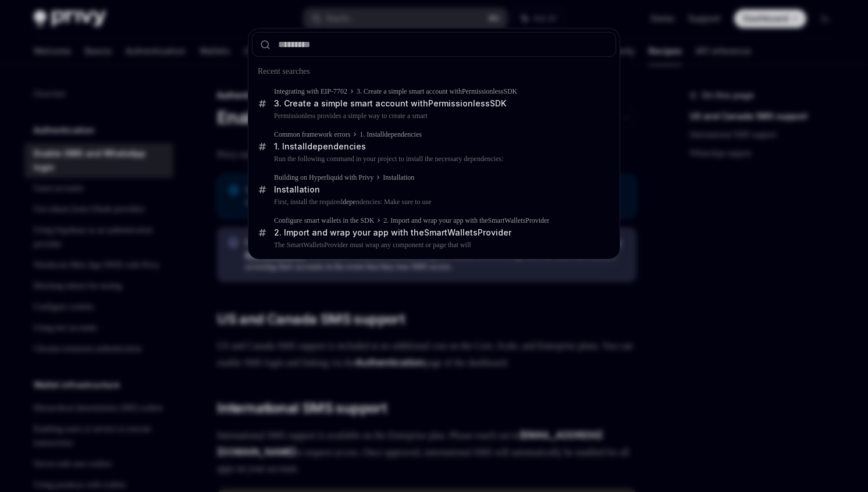 This screenshot has width=868, height=492. What do you see at coordinates (284, 71) in the screenshot?
I see `span: Recent searches` at bounding box center [284, 71].